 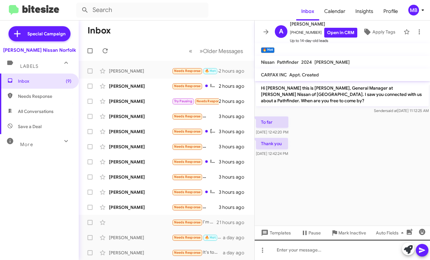 I want to click on nav: Page navigation example, so click(x=216, y=51).